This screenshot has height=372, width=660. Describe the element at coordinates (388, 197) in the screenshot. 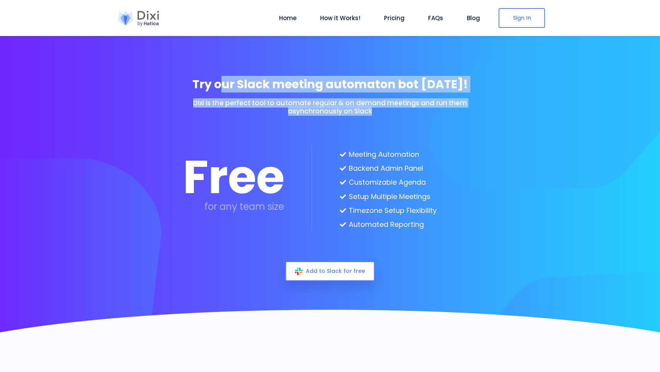

I see `li: Setup Multiple Meetings` at that location.